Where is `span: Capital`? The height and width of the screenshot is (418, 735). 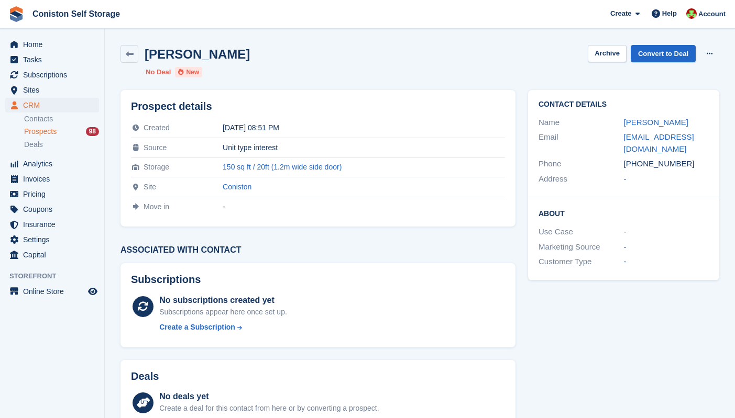
span: Capital is located at coordinates (54, 255).